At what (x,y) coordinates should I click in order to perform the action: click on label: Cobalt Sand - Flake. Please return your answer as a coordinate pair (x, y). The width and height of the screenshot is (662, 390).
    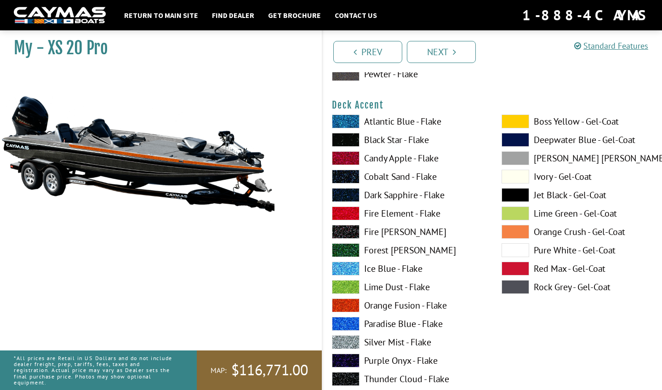
    Looking at the image, I should click on (408, 177).